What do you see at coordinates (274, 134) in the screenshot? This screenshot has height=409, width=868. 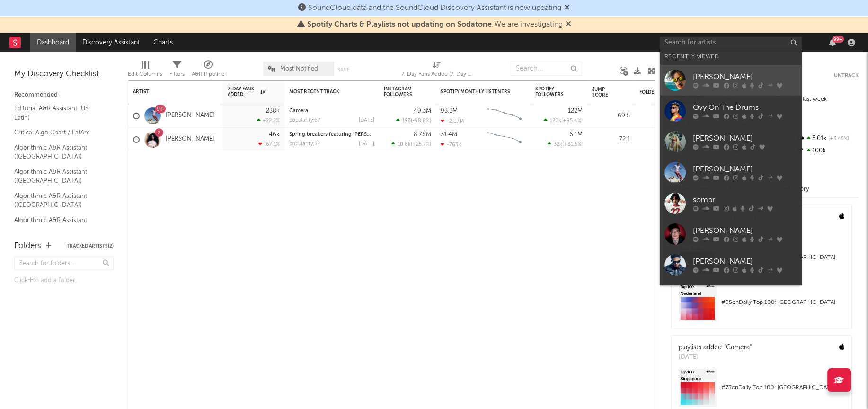 I see `div: 46k` at bounding box center [274, 134].